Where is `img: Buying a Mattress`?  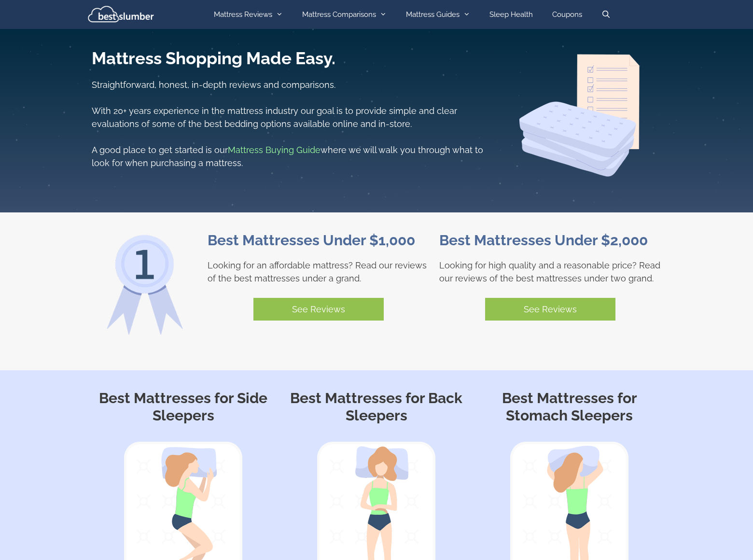
img: Buying a Mattress is located at coordinates (579, 114).